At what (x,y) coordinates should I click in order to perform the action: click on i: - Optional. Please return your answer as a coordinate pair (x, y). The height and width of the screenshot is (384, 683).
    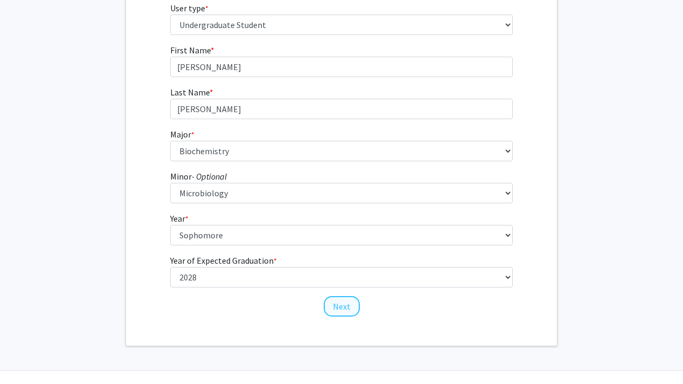
    Looking at the image, I should click on (209, 176).